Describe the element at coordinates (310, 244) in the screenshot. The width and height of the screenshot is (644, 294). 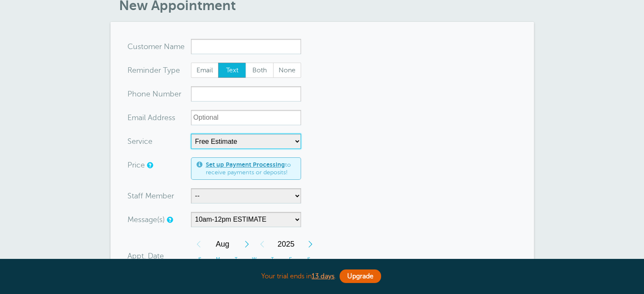
I see `div: Next Year` at that location.